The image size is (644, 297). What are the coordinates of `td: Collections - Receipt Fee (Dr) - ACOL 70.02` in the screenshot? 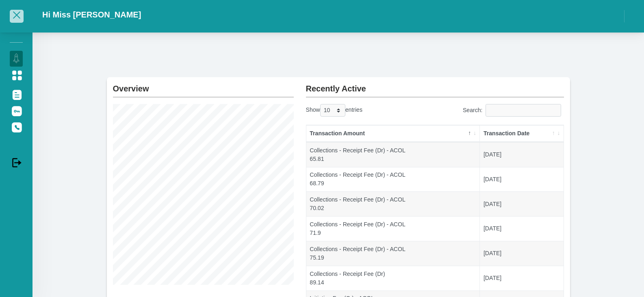 It's located at (393, 203).